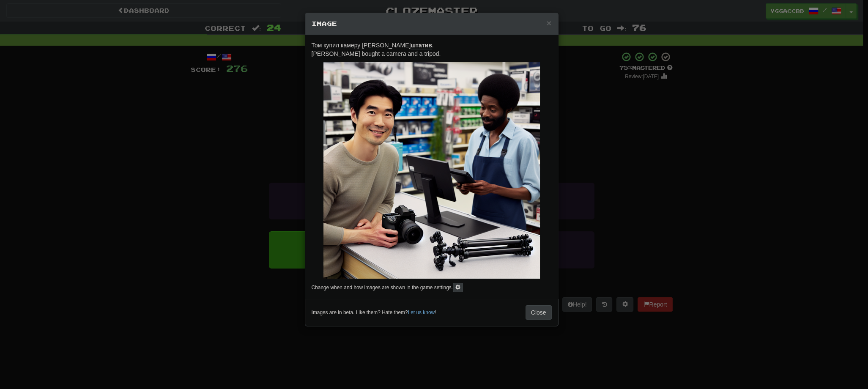  Describe the element at coordinates (432, 24) in the screenshot. I see `h5: Image` at that location.